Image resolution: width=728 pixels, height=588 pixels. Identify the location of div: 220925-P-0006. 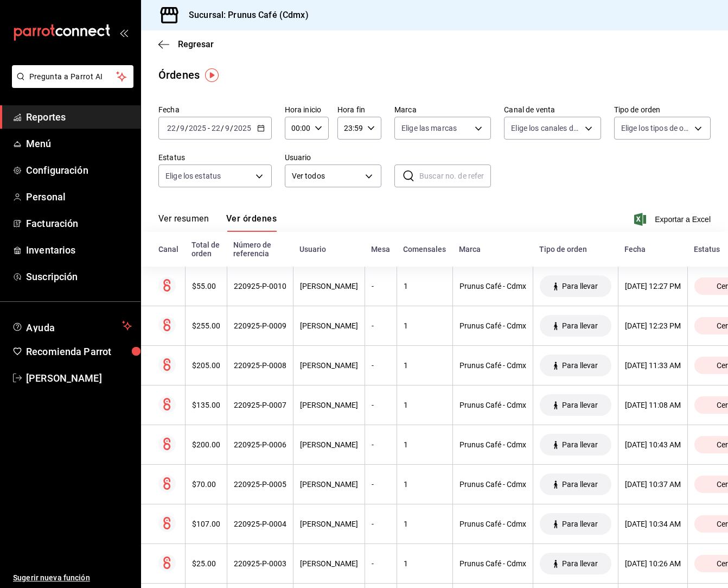
(260, 444).